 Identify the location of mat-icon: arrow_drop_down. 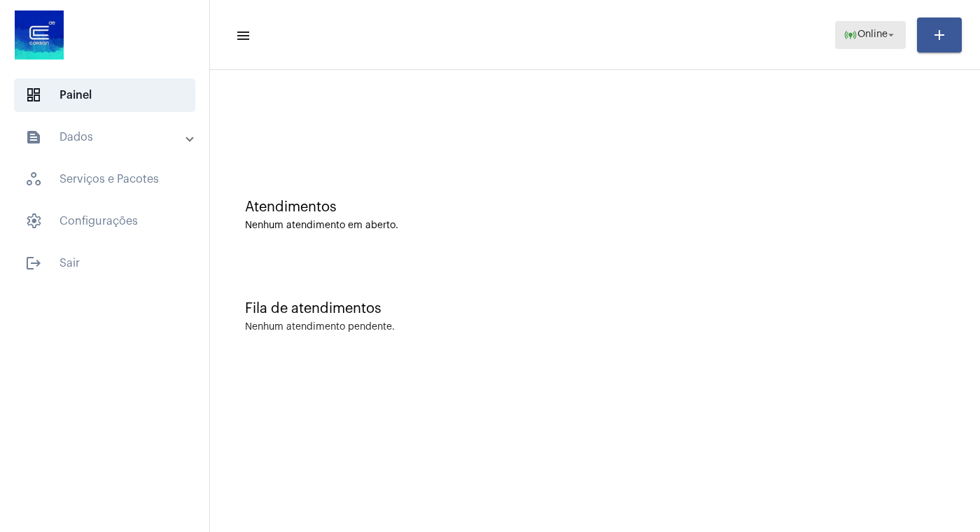
(891, 35).